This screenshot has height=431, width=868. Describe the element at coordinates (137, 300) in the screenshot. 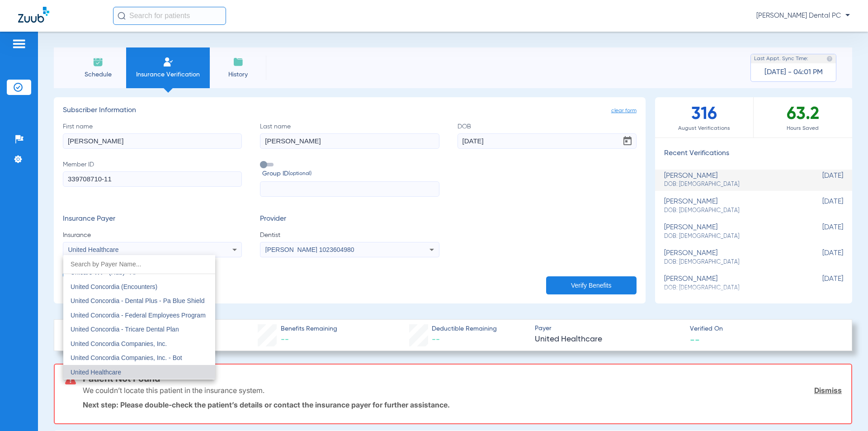

I see `span: United Concordia - Dental Plus - Pa Blue Shield` at that location.